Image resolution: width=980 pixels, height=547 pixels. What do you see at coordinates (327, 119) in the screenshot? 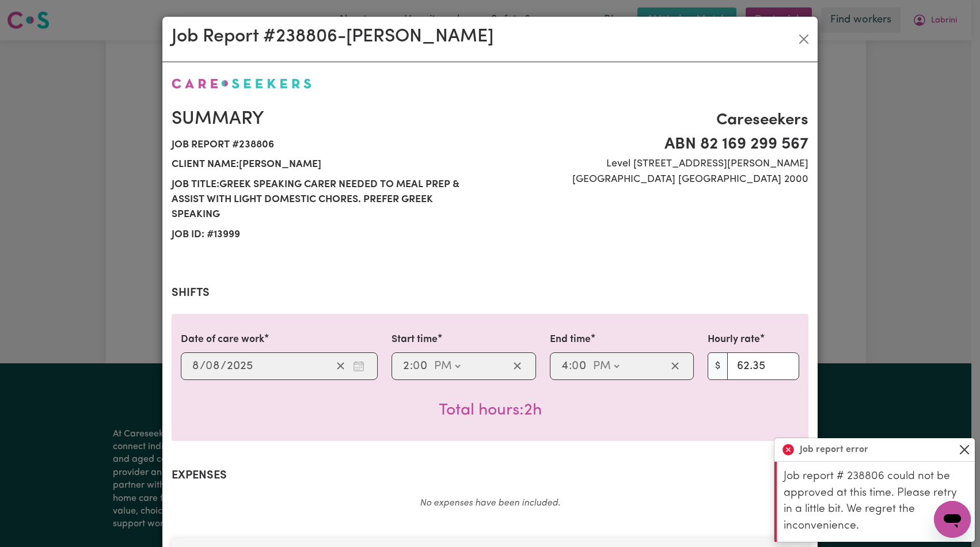
I see `h2: Summary` at bounding box center [327, 119].